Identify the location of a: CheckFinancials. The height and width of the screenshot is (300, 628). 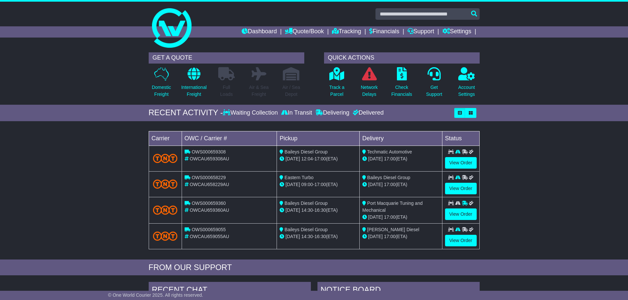
(401, 84).